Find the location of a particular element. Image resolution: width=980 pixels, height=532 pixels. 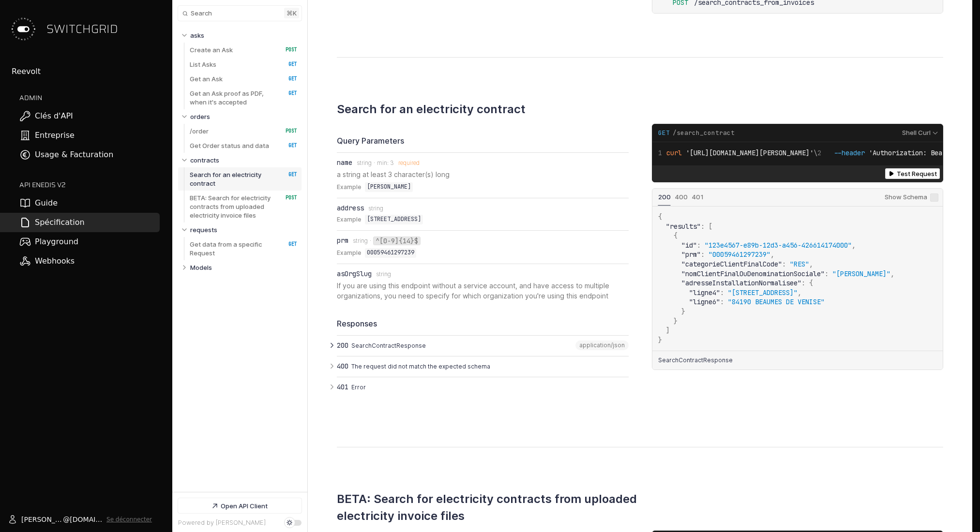

div: min: is located at coordinates (383, 163).